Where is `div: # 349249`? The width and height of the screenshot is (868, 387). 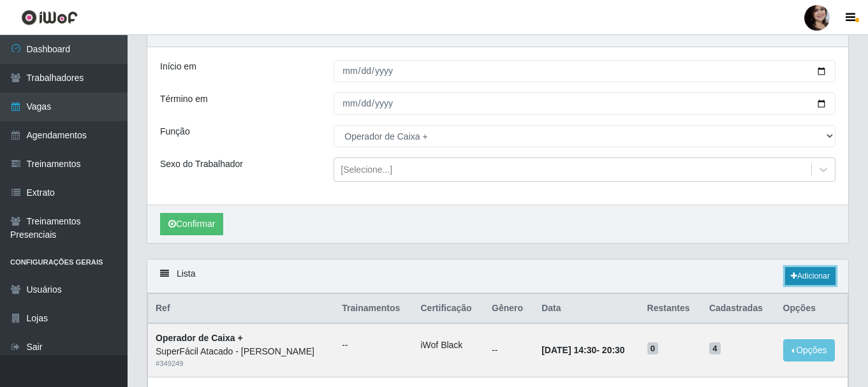
div: # 349249 is located at coordinates (241, 364).